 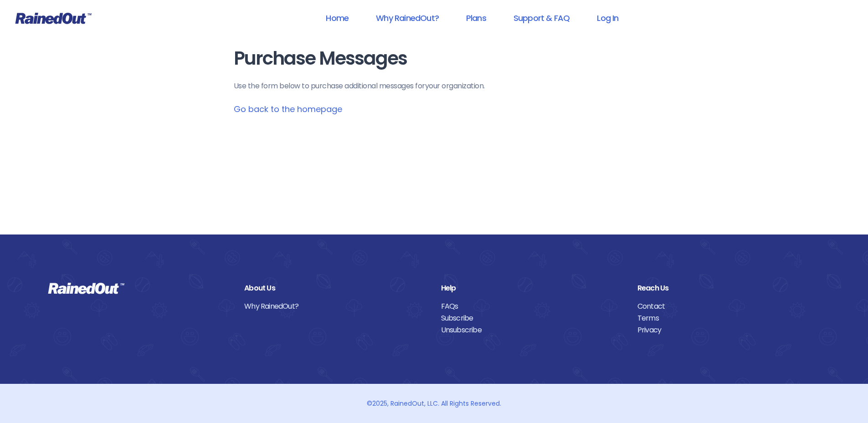 I want to click on a: Terms, so click(x=729, y=318).